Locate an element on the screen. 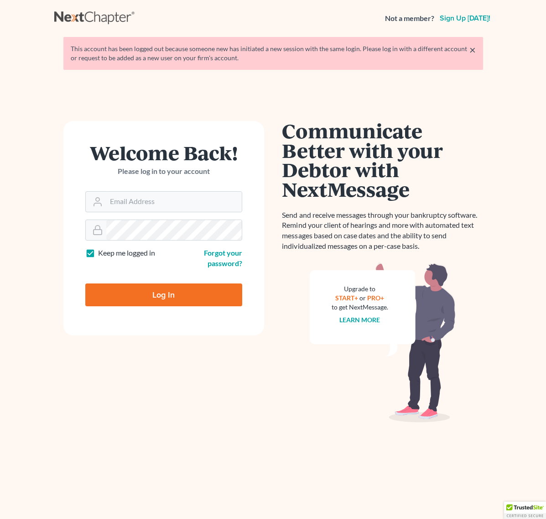 Image resolution: width=546 pixels, height=519 pixels. input: Log In is located at coordinates (164, 295).